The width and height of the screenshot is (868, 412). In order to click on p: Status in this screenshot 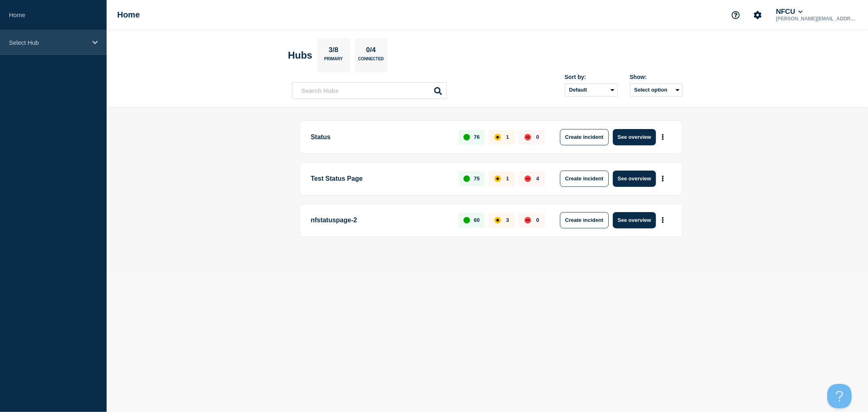, I will do `click(380, 137)`.